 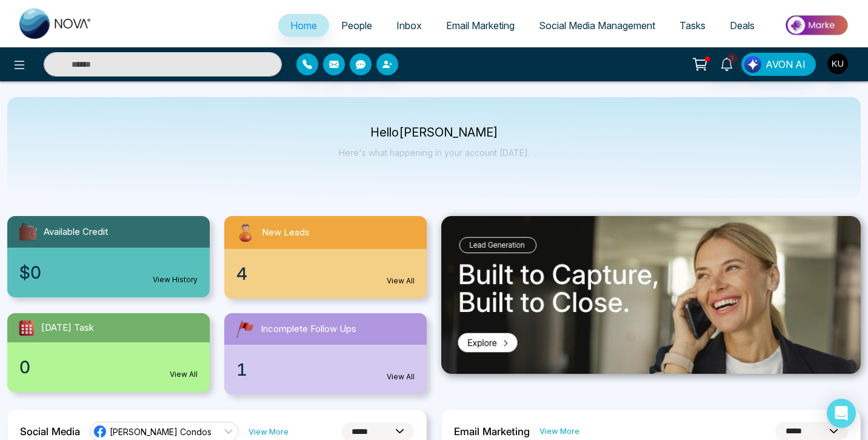 What do you see at coordinates (246, 232) in the screenshot?
I see `img: newLeads.svg` at bounding box center [246, 232].